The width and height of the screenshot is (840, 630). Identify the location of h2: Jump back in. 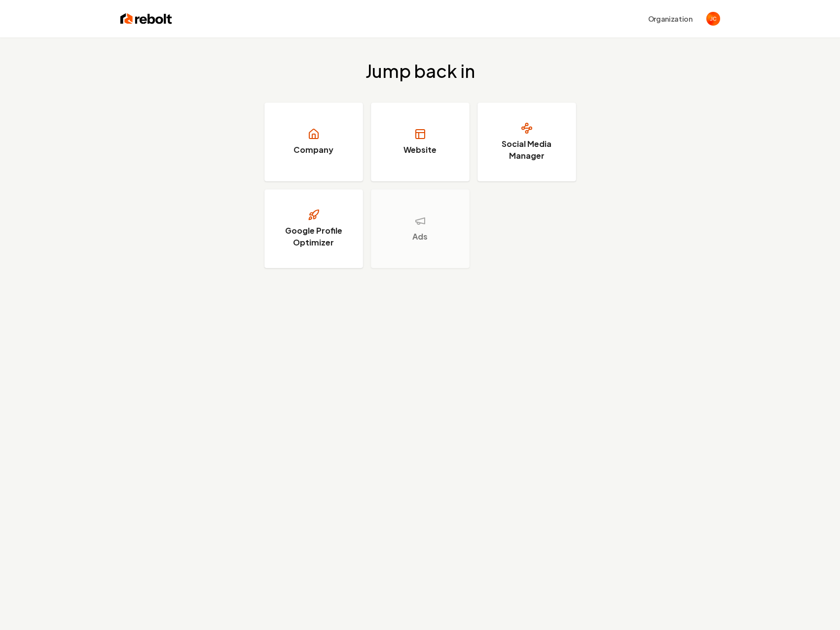
(420, 71).